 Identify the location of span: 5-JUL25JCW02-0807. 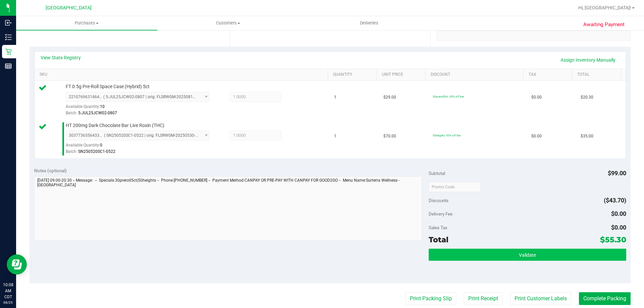
(97, 113).